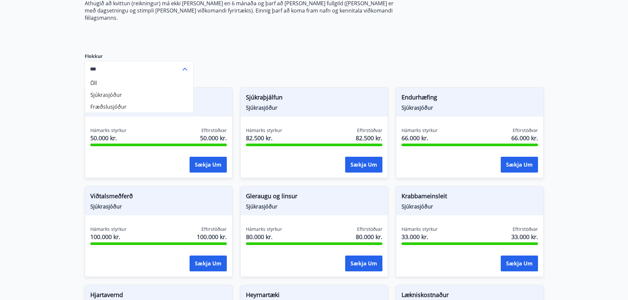  What do you see at coordinates (314, 197) in the screenshot?
I see `span: Gleraugu og linsur` at bounding box center [314, 197].